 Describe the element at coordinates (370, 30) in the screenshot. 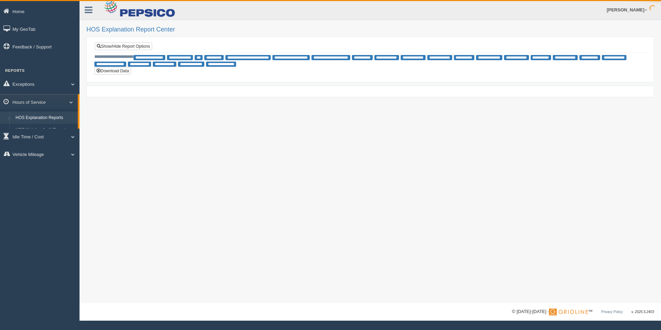

I see `h2: HOS Explanation Report Center` at that location.